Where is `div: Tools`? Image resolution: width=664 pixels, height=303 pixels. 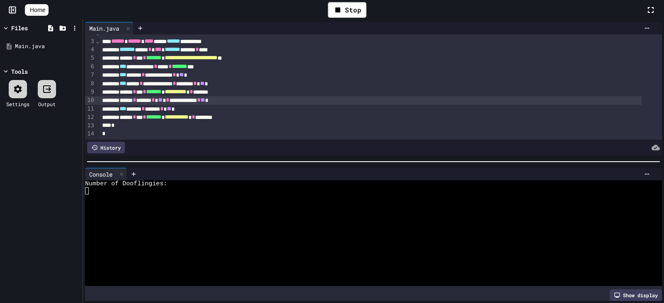 div: Tools is located at coordinates (19, 71).